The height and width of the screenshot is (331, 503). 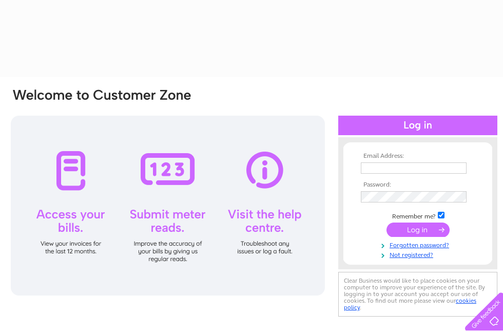 What do you see at coordinates (418, 294) in the screenshot?
I see `div: Clear Business would like to place cookies on your computer to improve your experience of the sit...` at bounding box center [418, 294].